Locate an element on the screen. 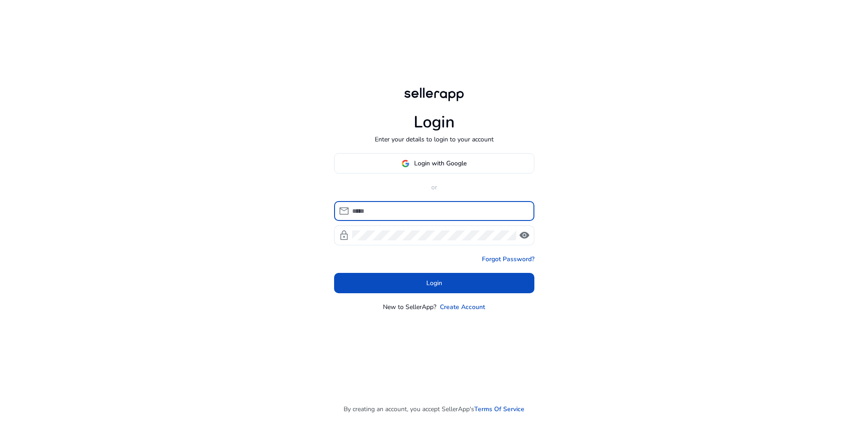  span: mail is located at coordinates (344, 211).